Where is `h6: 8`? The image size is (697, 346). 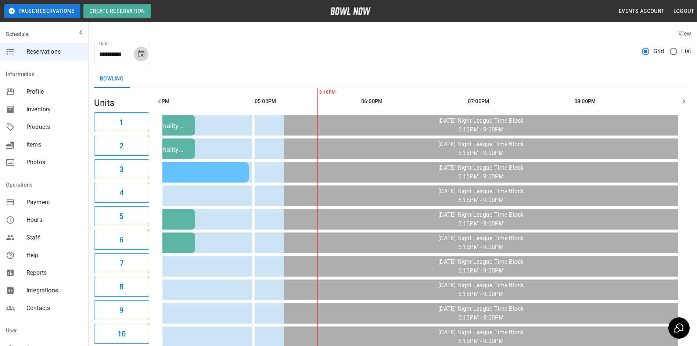 h6: 8 is located at coordinates (121, 287).